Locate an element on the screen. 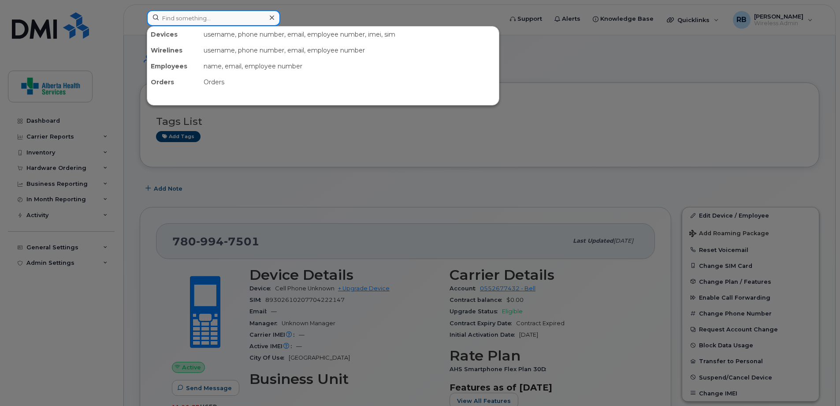 This screenshot has width=840, height=406. div: name, email, employee number is located at coordinates (350, 66).